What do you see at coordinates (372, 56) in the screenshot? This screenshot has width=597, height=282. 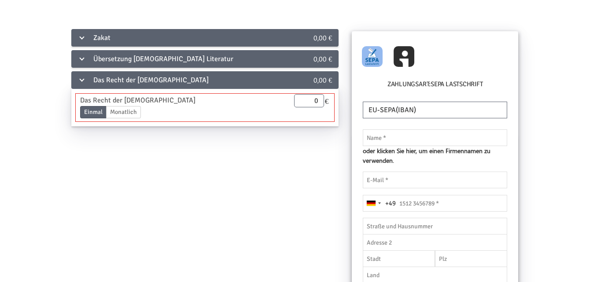 I see `img: GOCARDLESS` at bounding box center [372, 56].